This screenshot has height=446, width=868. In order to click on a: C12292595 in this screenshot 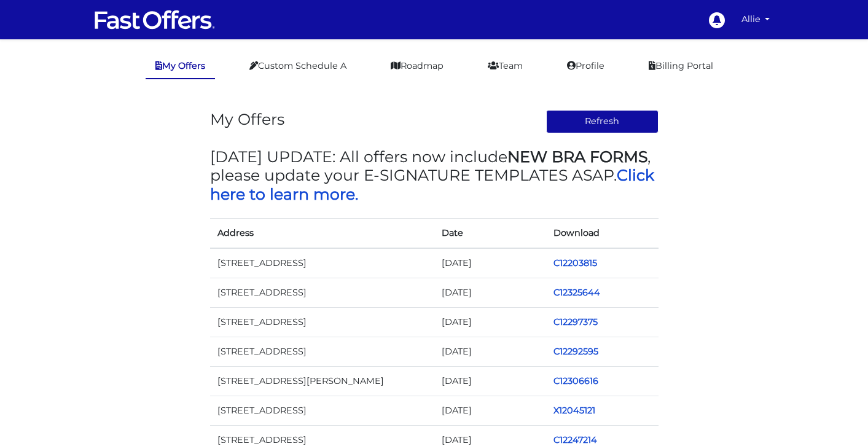, I will do `click(575, 351)`.